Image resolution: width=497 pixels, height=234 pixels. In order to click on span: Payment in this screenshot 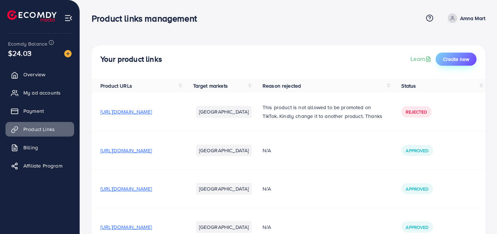, I will do `click(34, 111)`.